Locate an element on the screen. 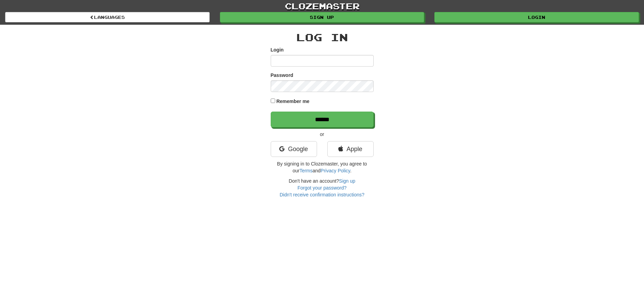 This screenshot has height=308, width=644. a: Google is located at coordinates (294, 149).